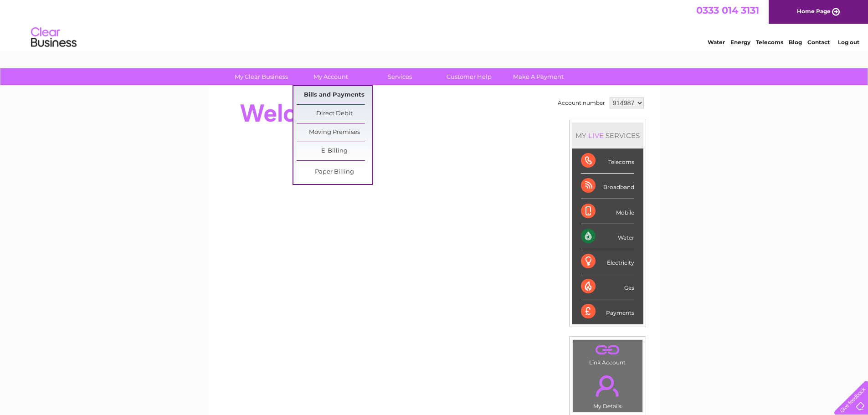 This screenshot has width=868, height=415. What do you see at coordinates (607, 311) in the screenshot?
I see `div: Payments` at bounding box center [607, 311].